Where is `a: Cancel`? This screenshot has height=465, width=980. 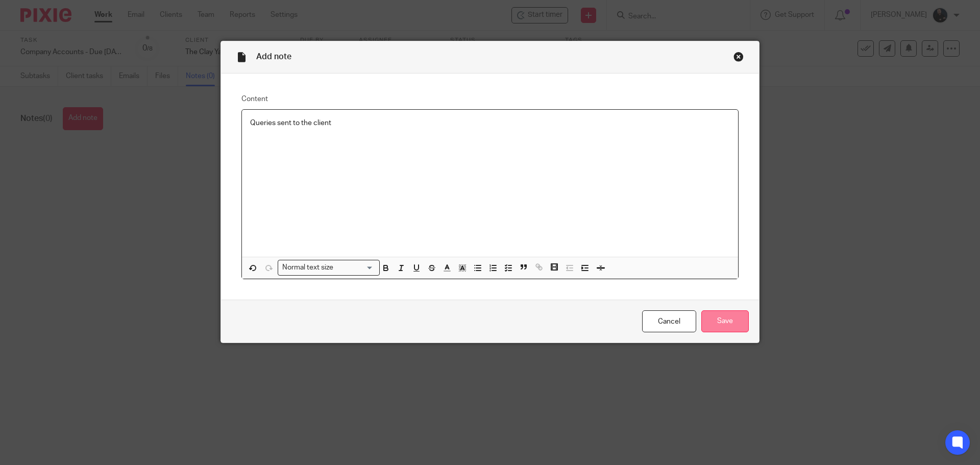 a: Cancel is located at coordinates (669, 321).